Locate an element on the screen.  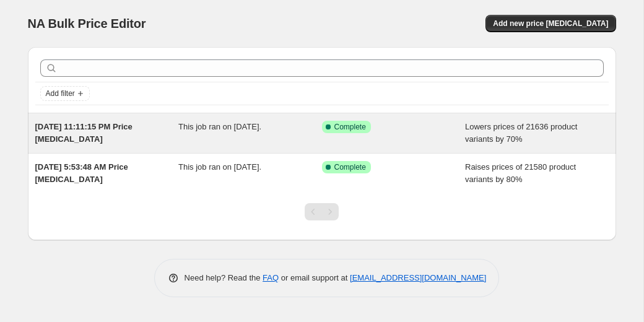
nav: Pagination is located at coordinates (322, 212).